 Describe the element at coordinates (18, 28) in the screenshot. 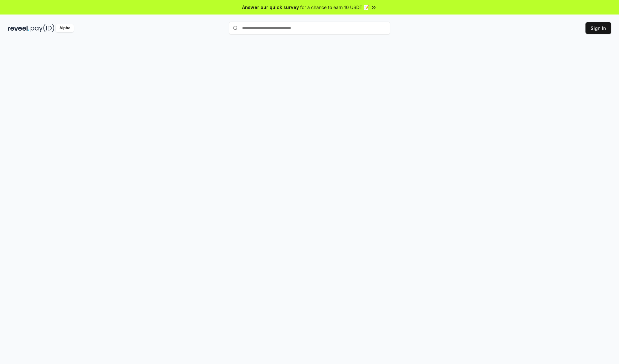

I see `img: reveel_dark` at that location.